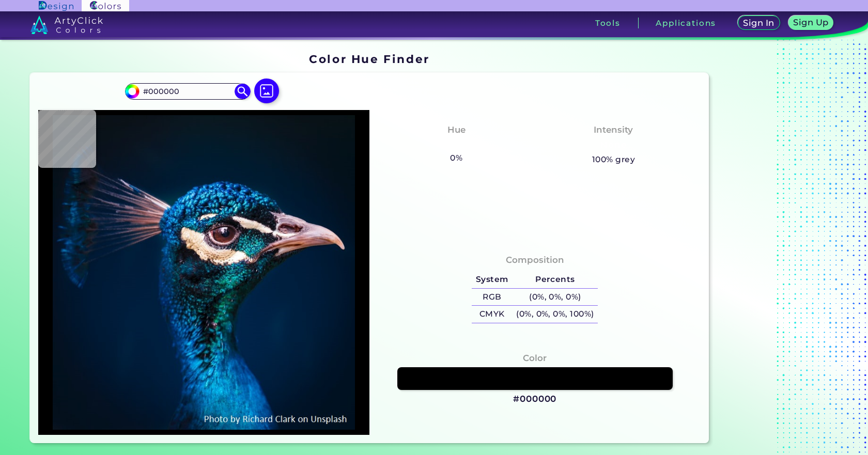  What do you see at coordinates (811, 22) in the screenshot?
I see `h5: Sign Up` at bounding box center [811, 22].